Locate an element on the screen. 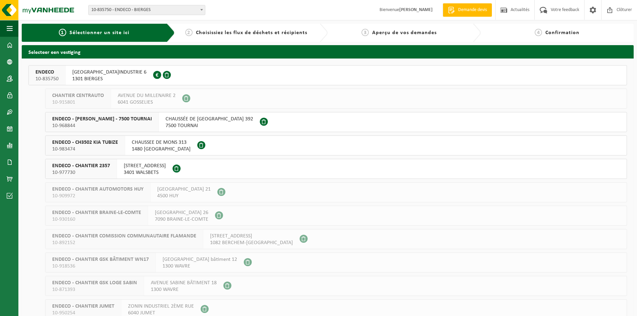 This screenshot has height=316, width=637. span: 7090 BRAINE-LE-COMTE is located at coordinates (181, 219).